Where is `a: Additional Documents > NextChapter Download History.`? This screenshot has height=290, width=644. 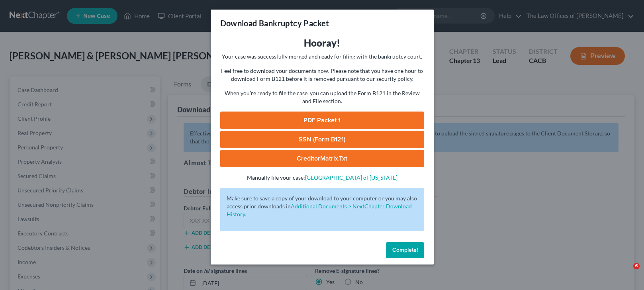
a: Additional Documents > NextChapter Download History. is located at coordinates (319, 210).